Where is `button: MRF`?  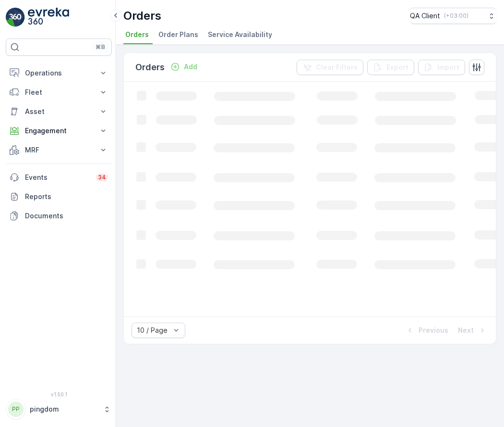 button: MRF is located at coordinates (58, 150).